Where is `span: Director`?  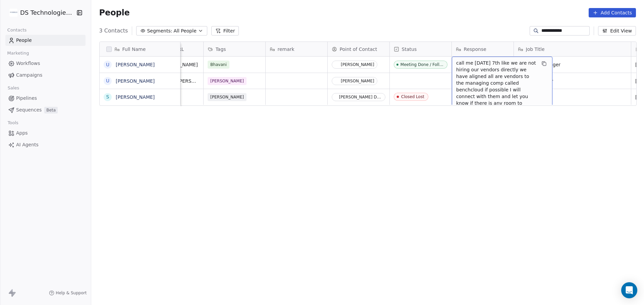
span: Director is located at coordinates (572, 97).